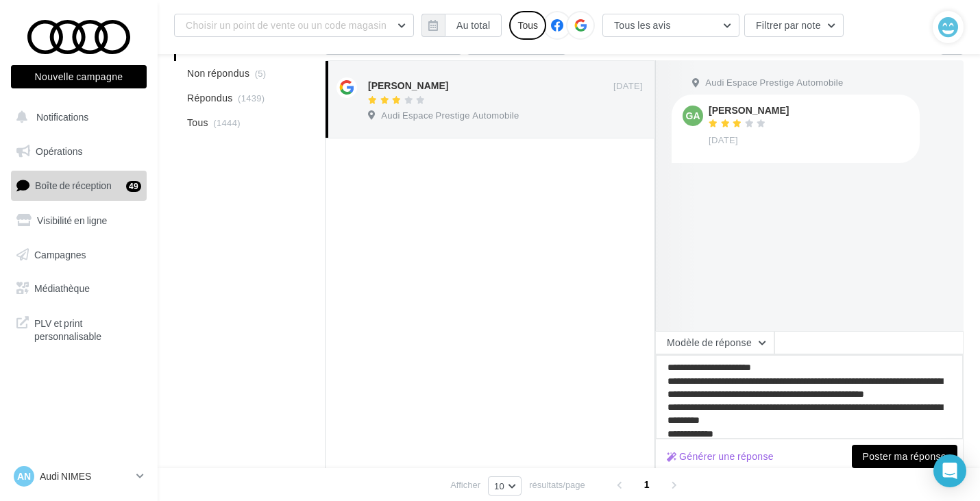 The height and width of the screenshot is (501, 980). What do you see at coordinates (499, 485) in the screenshot?
I see `span: 10` at bounding box center [499, 485].